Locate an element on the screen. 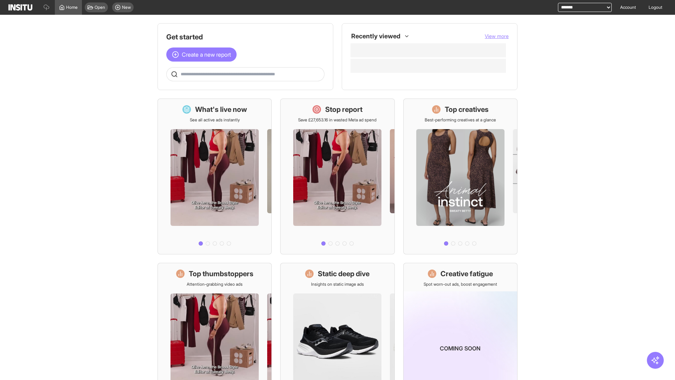  h1: Top thumbstoppers is located at coordinates (221, 273).